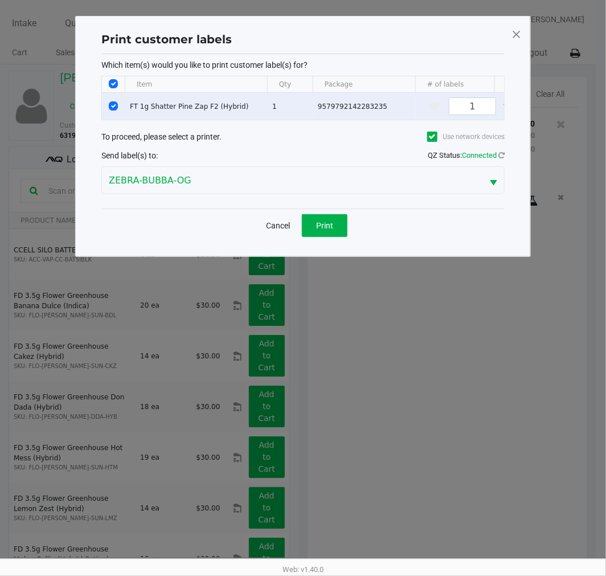 The width and height of the screenshot is (606, 576). I want to click on button: Cancel, so click(278, 225).